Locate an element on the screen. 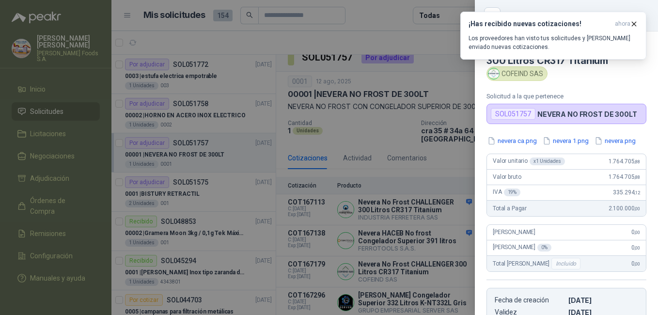  span: Valor unitario is located at coordinates (528, 161).